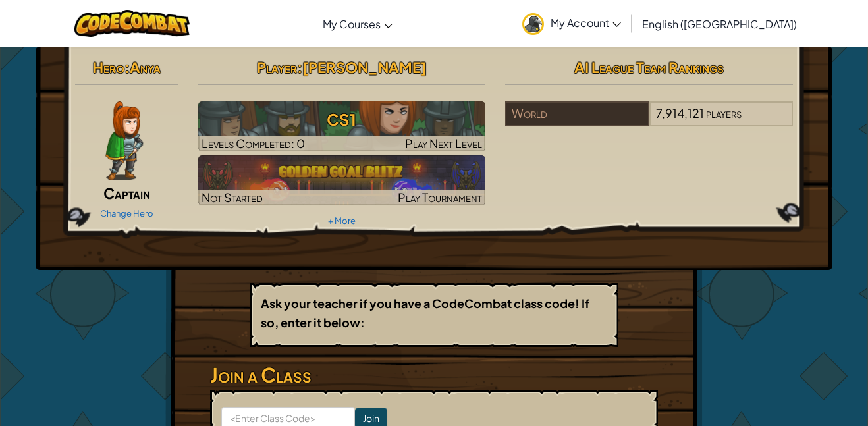 This screenshot has height=426, width=868. Describe the element at coordinates (109, 67) in the screenshot. I see `span: Hero` at that location.